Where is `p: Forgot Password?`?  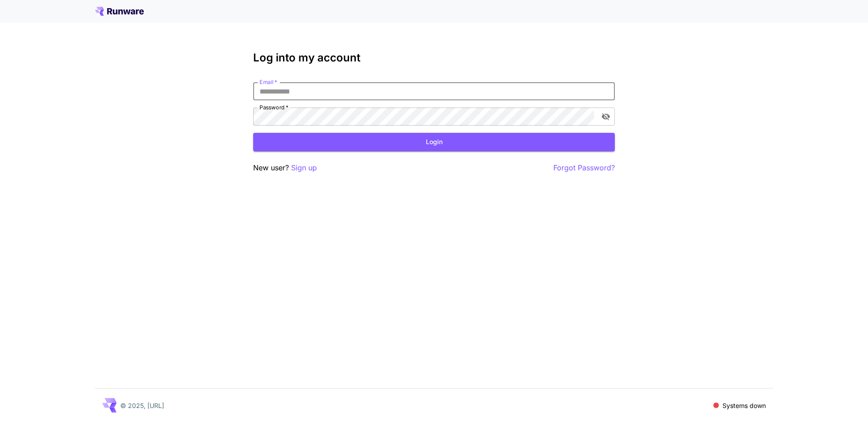 p: Forgot Password? is located at coordinates (585, 168).